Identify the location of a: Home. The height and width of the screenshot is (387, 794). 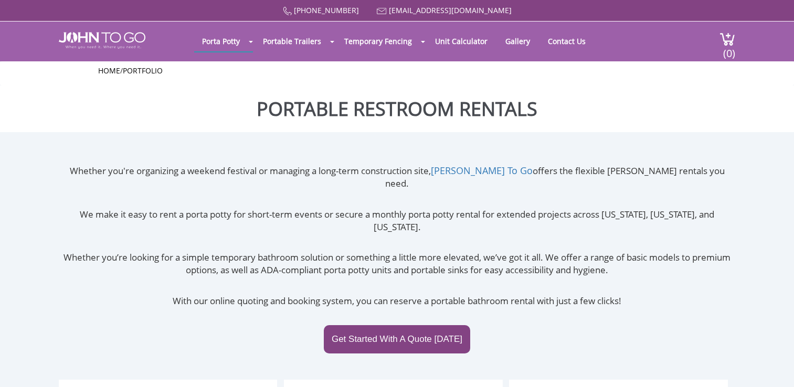
(109, 70).